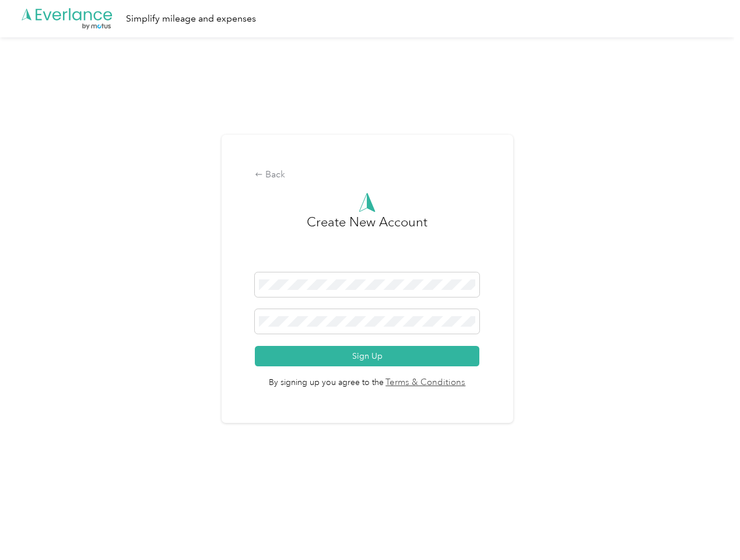 This screenshot has height=560, width=740. Describe the element at coordinates (191, 18) in the screenshot. I see `div: Simplify mileage and expenses` at that location.